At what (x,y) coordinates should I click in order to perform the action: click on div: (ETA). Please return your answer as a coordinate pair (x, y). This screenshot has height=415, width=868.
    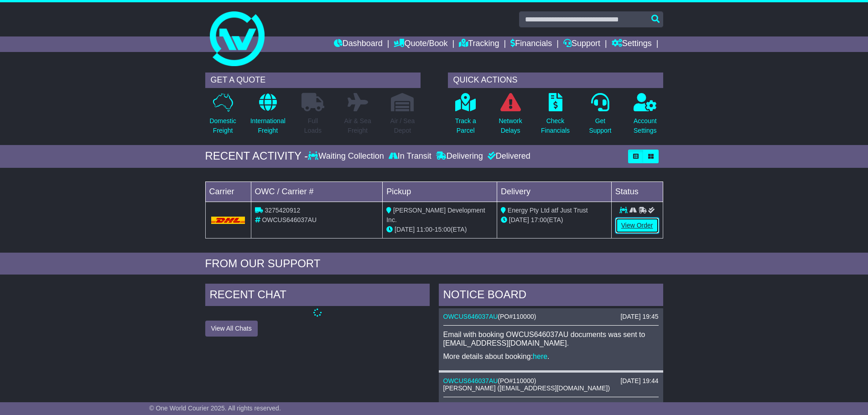
    Looking at the image, I should click on (554, 220).